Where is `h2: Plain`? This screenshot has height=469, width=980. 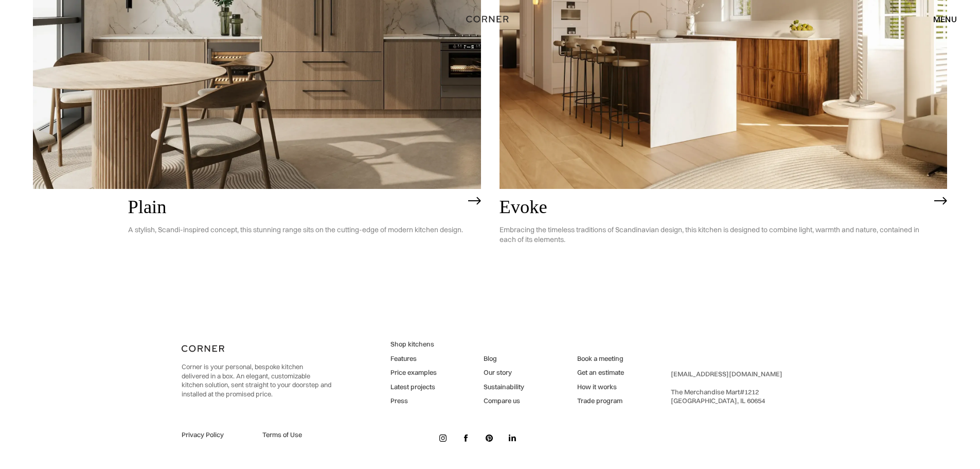
h2: Plain is located at coordinates (295, 206).